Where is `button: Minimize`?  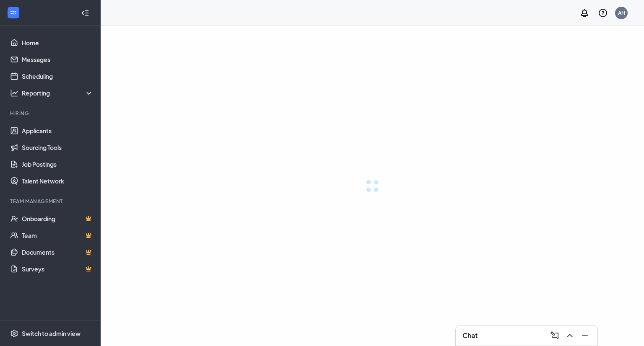 button: Minimize is located at coordinates (584, 335).